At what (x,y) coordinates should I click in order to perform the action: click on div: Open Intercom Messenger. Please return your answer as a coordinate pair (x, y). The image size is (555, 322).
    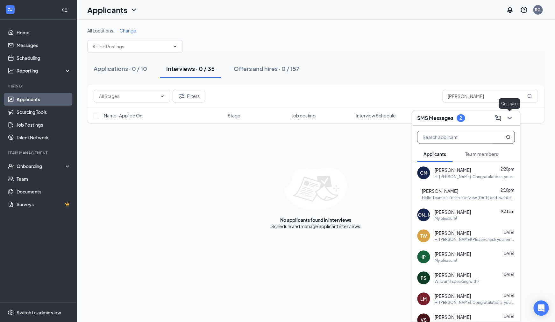
    Looking at the image, I should click on (541, 308).